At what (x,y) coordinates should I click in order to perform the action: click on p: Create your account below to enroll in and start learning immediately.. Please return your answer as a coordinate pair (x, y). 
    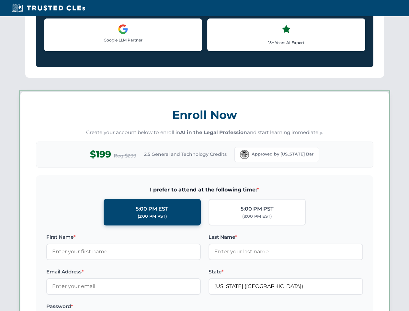
    Looking at the image, I should click on (204, 132).